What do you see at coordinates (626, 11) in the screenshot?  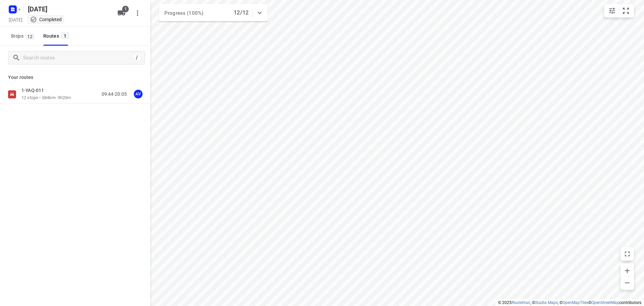 I see `button: Fit zoom` at bounding box center [626, 11].